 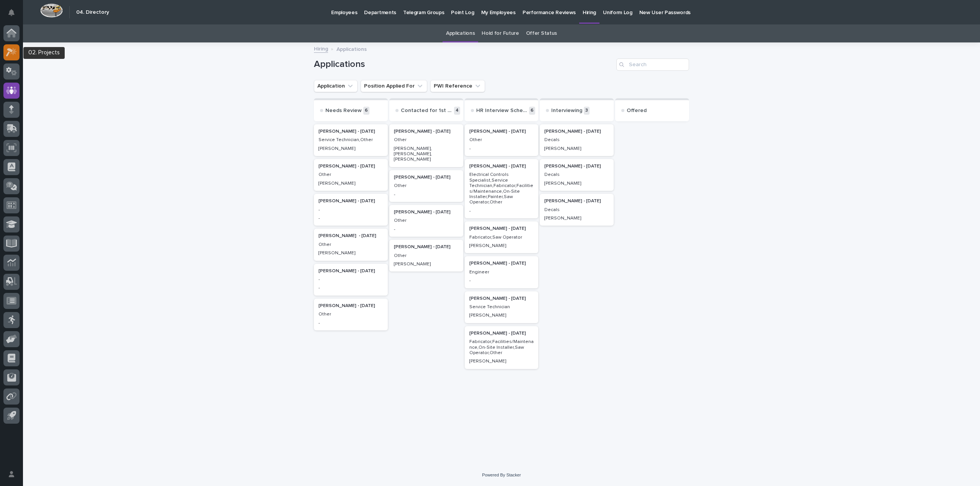 I want to click on p: Fabricator,Facilities/Maintenance,On-Site Installer,Saw Operator,Other, so click(x=501, y=347).